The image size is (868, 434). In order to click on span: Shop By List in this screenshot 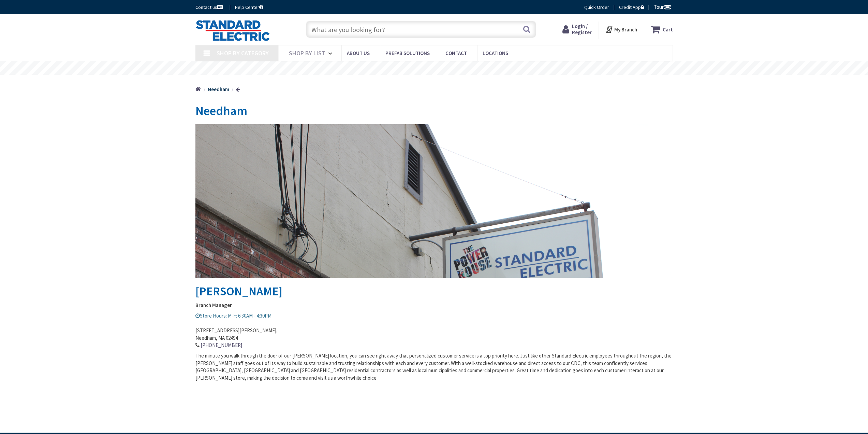, I will do `click(307, 53)`.